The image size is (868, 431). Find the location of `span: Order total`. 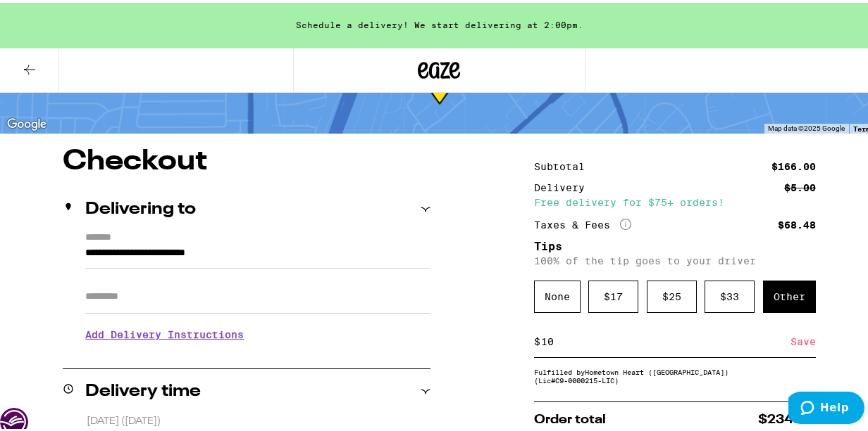

span: Order total is located at coordinates (570, 417).